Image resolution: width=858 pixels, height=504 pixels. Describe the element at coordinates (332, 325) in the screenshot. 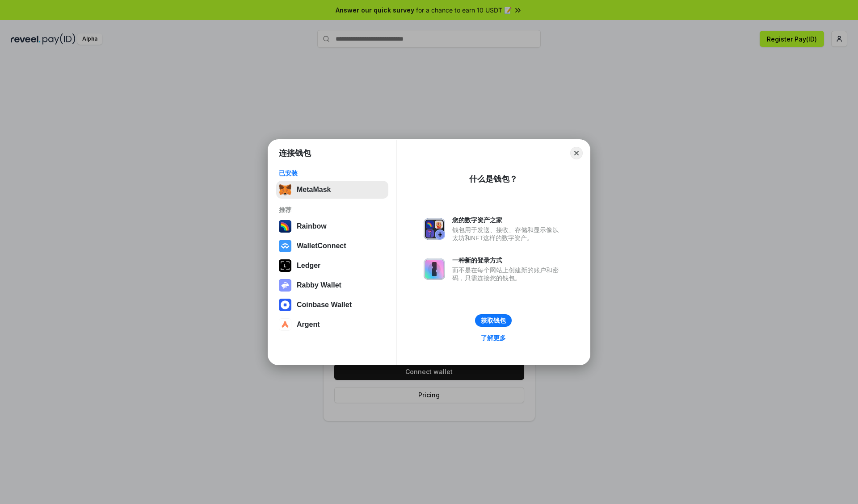

I see `button: Argent` at that location.